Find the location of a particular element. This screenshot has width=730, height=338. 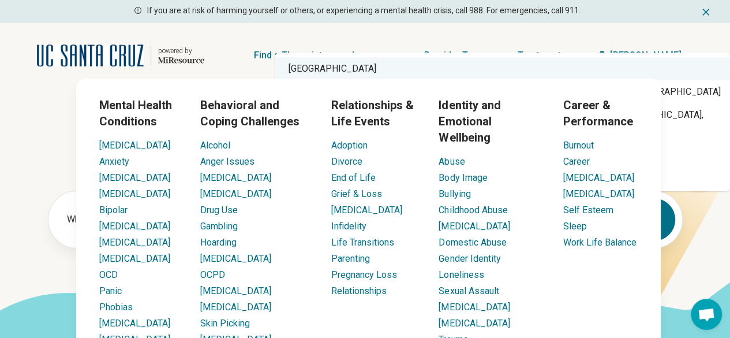

a: Home page is located at coordinates (121, 55).